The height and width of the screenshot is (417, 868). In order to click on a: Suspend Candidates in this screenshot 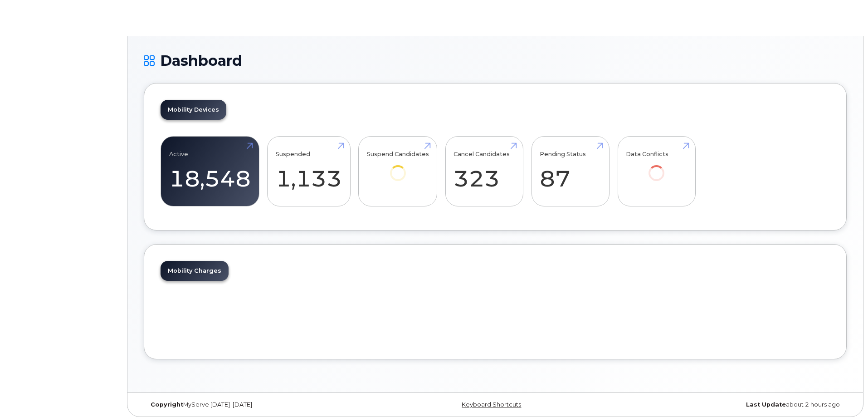, I will do `click(398, 168)`.